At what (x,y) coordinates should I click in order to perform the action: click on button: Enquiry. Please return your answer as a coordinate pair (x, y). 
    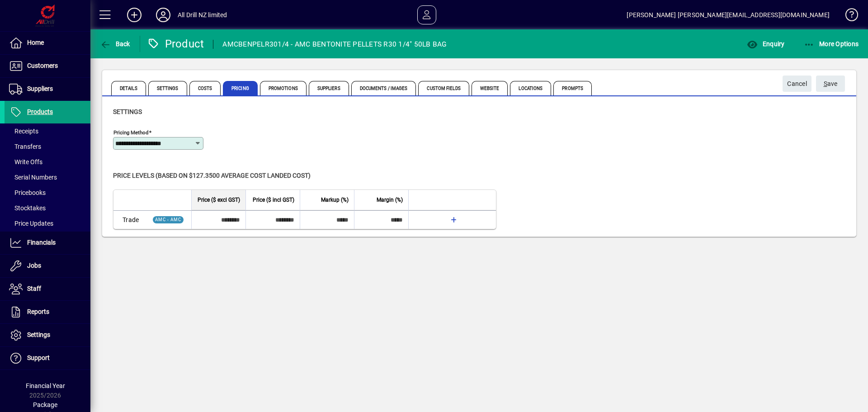
    Looking at the image, I should click on (765, 44).